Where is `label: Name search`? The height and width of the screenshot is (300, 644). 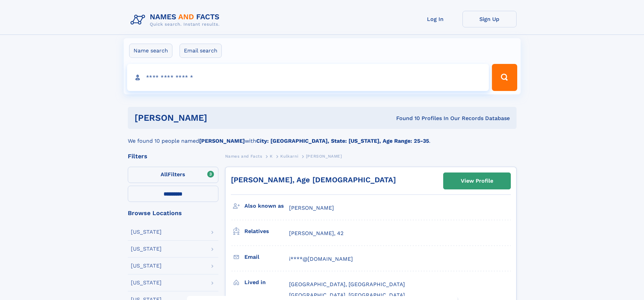 label: Name search is located at coordinates (151, 51).